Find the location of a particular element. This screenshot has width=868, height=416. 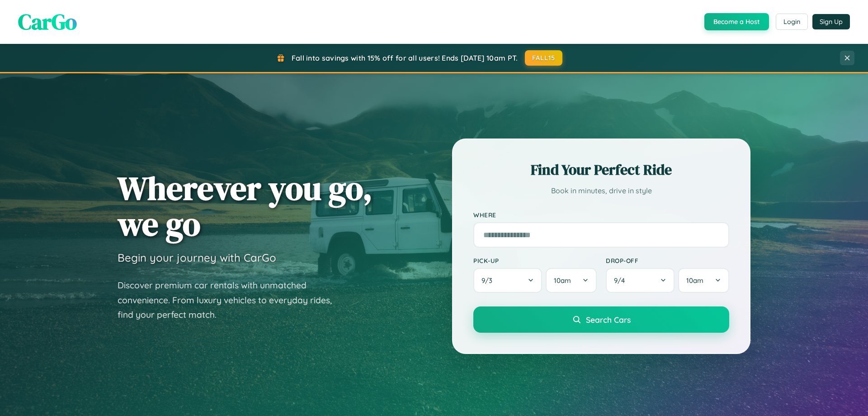

label: Drop-off is located at coordinates (667, 260).